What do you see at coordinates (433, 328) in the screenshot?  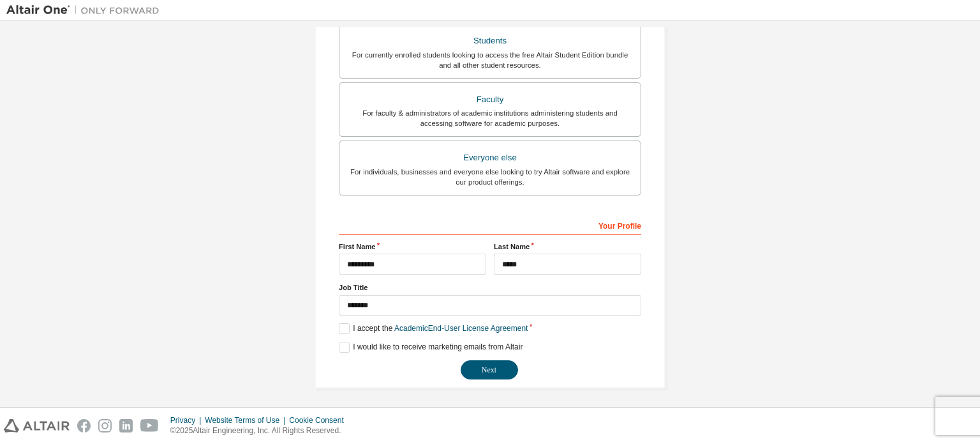 I see `label: I accept the` at bounding box center [433, 328].